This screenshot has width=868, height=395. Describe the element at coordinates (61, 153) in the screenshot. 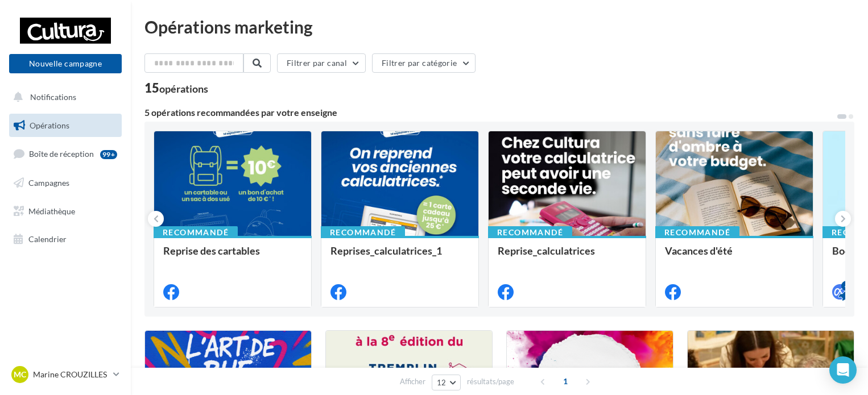

I see `span: Boîte de réception` at that location.